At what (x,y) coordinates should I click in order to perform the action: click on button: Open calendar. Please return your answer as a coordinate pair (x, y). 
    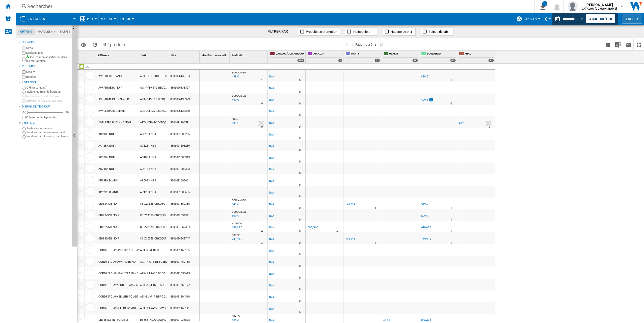
    Looking at the image, I should click on (582, 18).